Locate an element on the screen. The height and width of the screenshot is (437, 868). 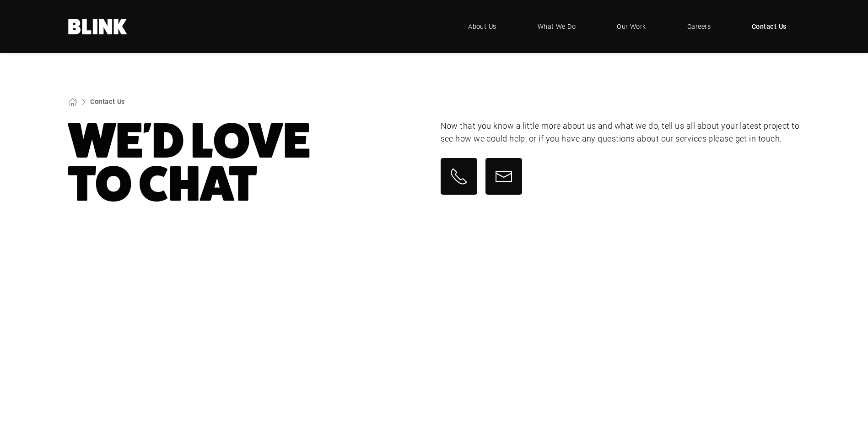
h1: We'd Love To Chat is located at coordinates (248, 162).